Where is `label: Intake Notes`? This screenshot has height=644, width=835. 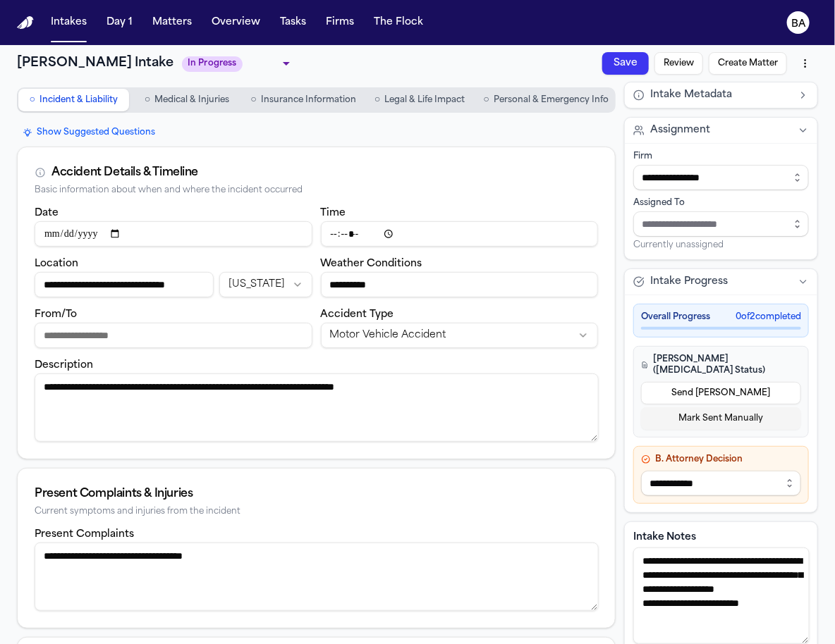 label: Intake Notes is located at coordinates (720, 538).